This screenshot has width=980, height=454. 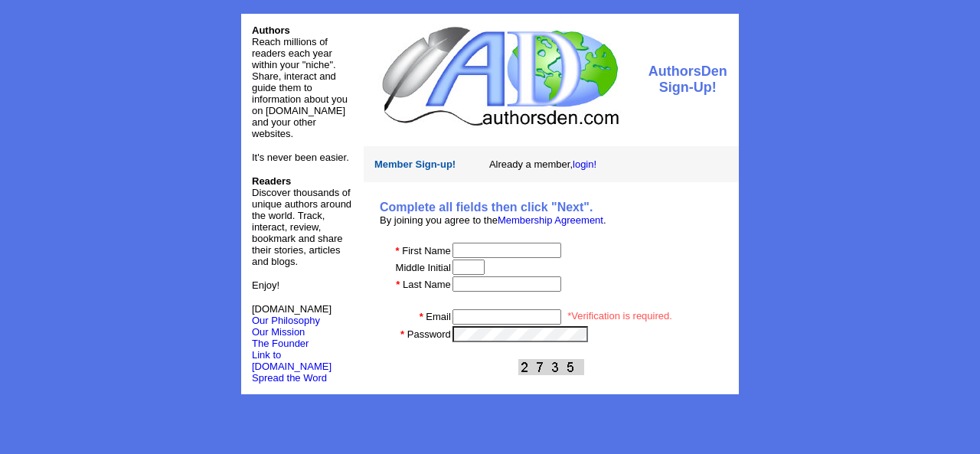 I want to click on font: Email, so click(x=438, y=316).